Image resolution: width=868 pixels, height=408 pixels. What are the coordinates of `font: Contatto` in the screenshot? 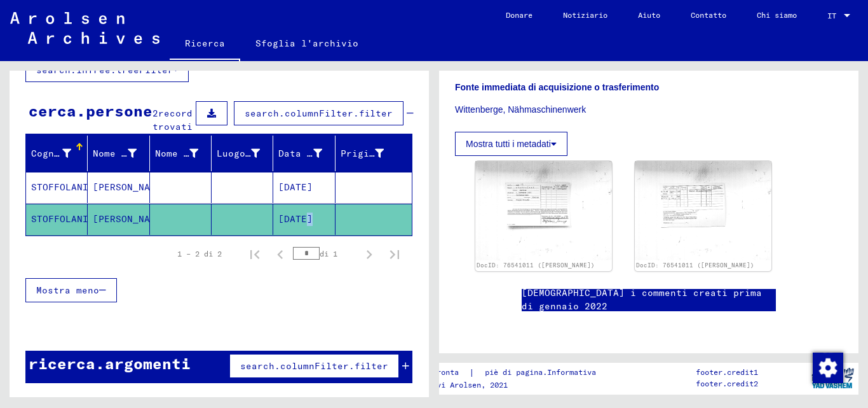 It's located at (709, 15).